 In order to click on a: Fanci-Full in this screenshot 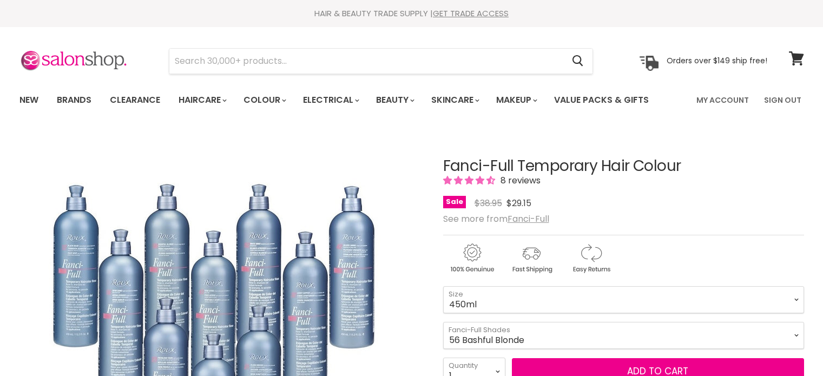, I will do `click(528, 219)`.